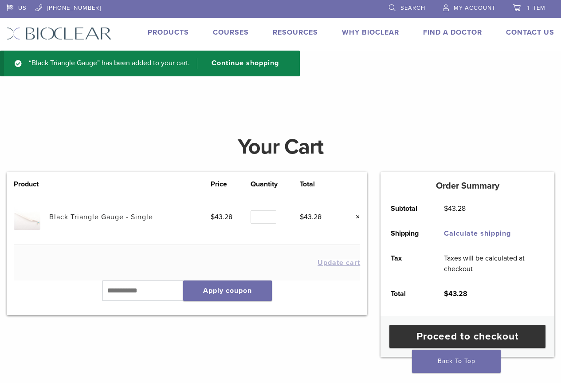  I want to click on span: Search, so click(413, 8).